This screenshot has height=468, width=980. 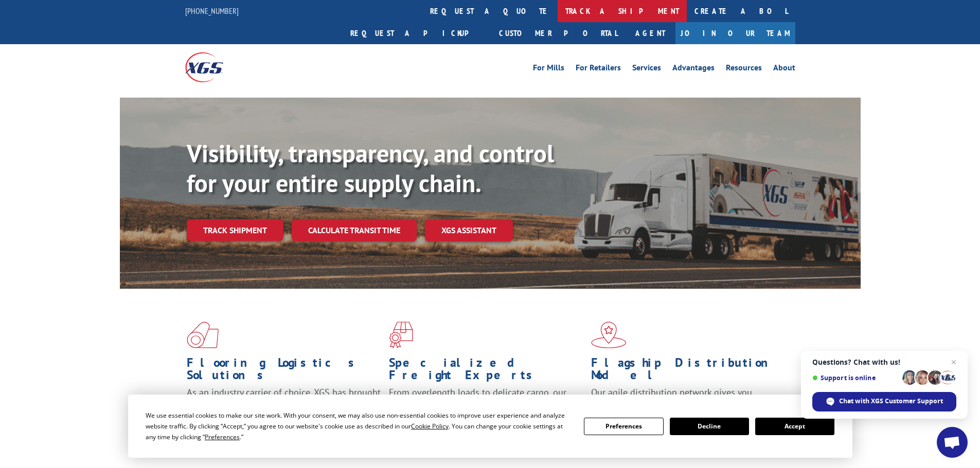 What do you see at coordinates (953, 362) in the screenshot?
I see `span: Close chat` at bounding box center [953, 362].